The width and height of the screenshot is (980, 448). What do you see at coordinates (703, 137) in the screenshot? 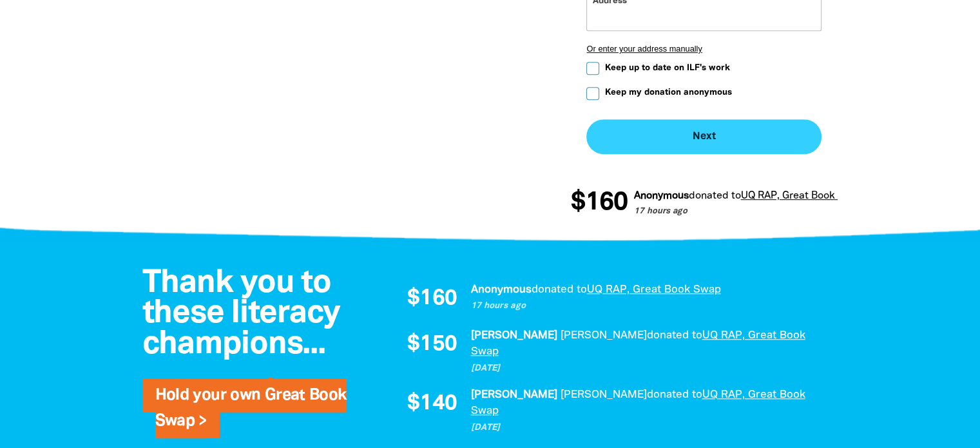
I see `button: Next` at bounding box center [703, 137].